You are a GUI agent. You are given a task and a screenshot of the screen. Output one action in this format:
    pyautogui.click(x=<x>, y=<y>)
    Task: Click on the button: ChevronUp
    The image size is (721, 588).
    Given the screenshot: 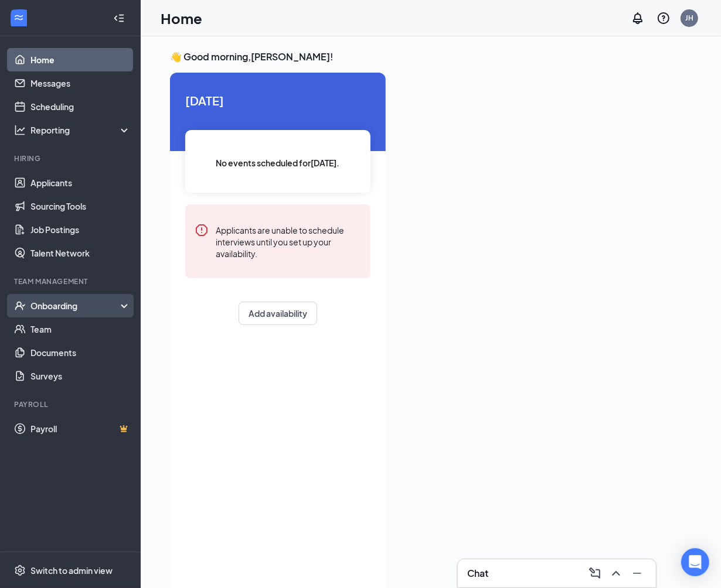 What is the action you would take?
    pyautogui.click(x=617, y=574)
    